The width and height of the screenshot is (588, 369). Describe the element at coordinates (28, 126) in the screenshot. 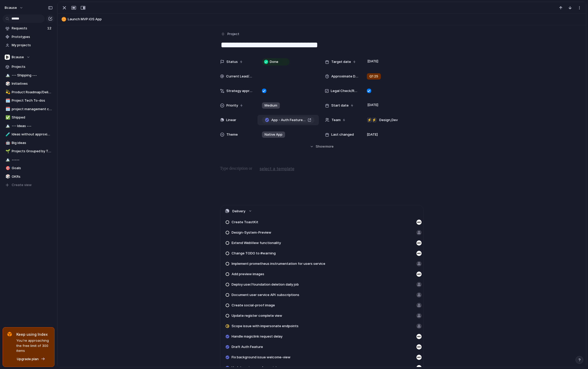

I see `div: 🏔️--- Ideas ---` at that location.